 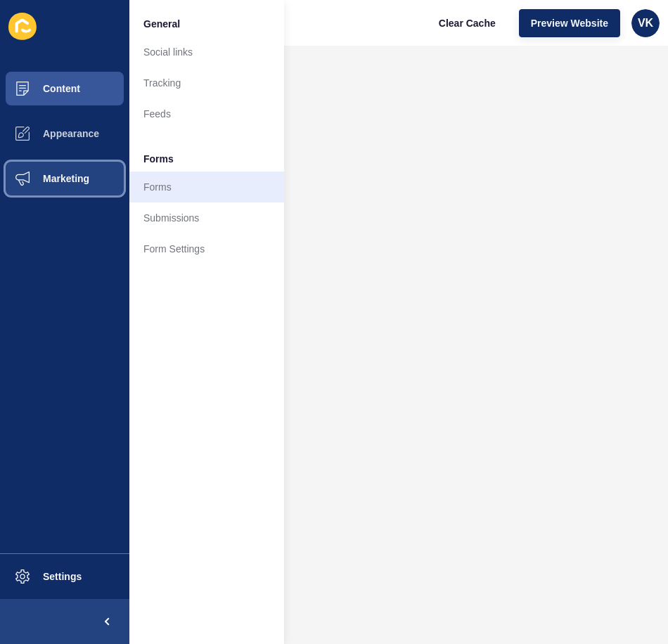 What do you see at coordinates (207, 52) in the screenshot?
I see `a: Social links` at bounding box center [207, 52].